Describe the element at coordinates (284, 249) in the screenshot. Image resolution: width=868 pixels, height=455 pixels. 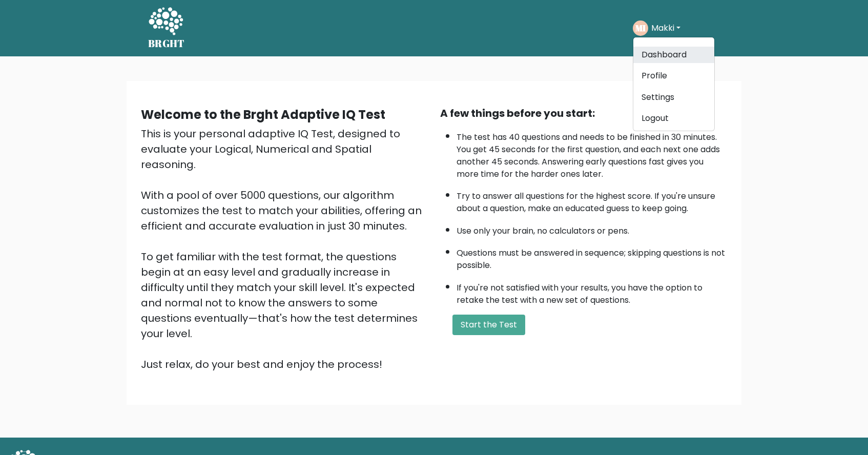
I see `div: This is your personal adaptive IQ Test, designed to evaluate your Logical, Numerical and Spatial ...` at that location.